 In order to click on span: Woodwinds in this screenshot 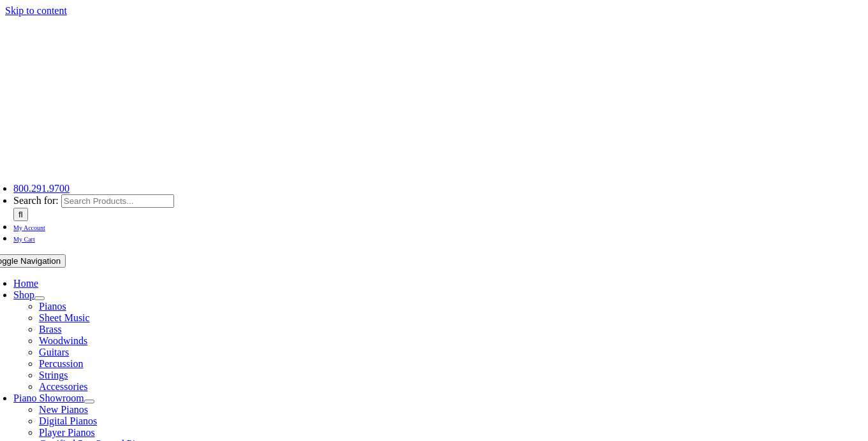, I will do `click(63, 340)`.